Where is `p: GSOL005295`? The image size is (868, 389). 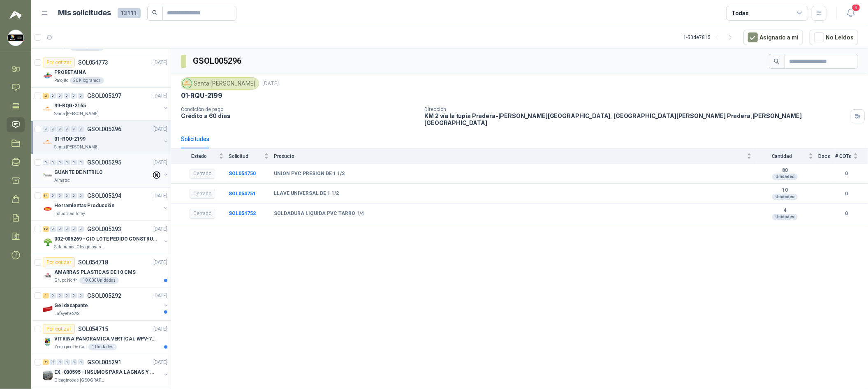 p: GSOL005295 is located at coordinates (104, 162).